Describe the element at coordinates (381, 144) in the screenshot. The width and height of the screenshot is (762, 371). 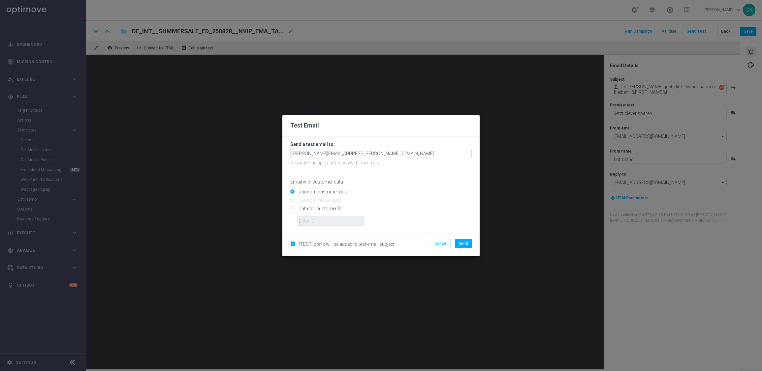
I see `h3: Send a test email to:` at that location.